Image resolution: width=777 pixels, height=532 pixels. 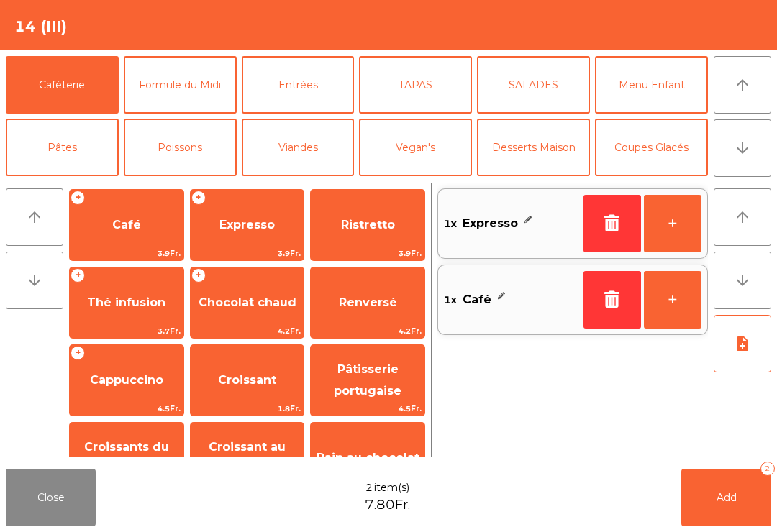 What do you see at coordinates (727, 498) in the screenshot?
I see `span: Add` at bounding box center [727, 498].